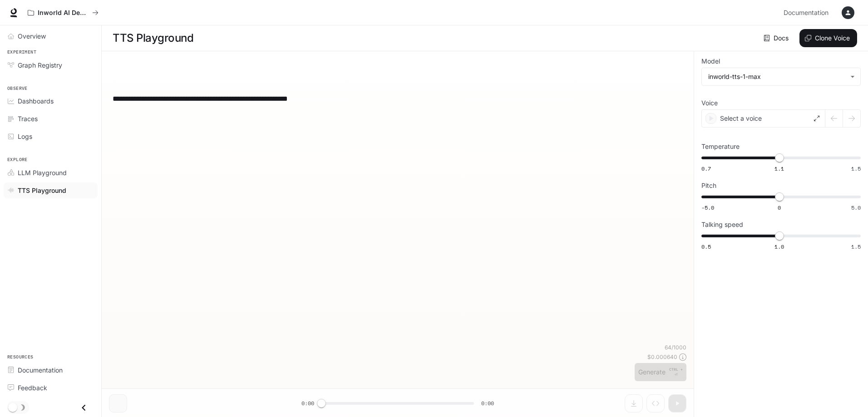 This screenshot has width=868, height=417. What do you see at coordinates (676, 347) in the screenshot?
I see `p: 64 / 1000` at bounding box center [676, 347].